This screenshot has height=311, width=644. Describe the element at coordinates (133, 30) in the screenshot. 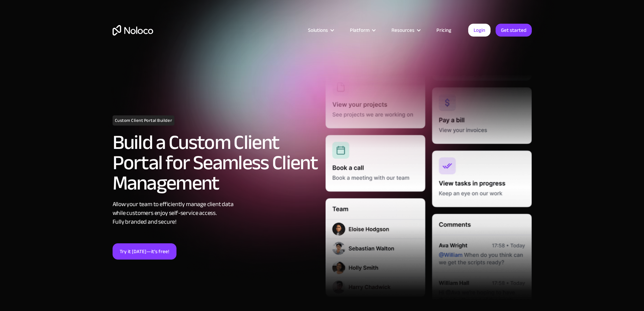

I see `a: home` at that location.